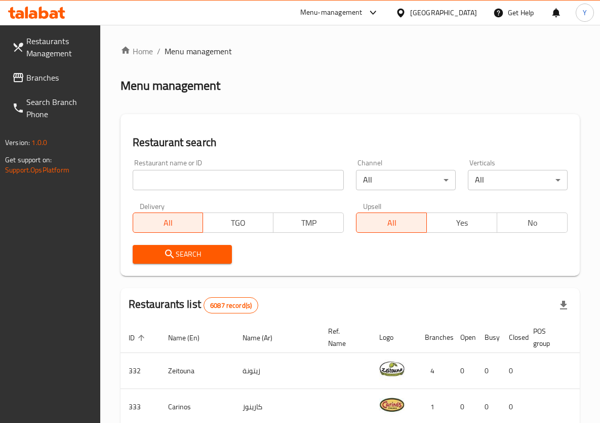  I want to click on button: TGO, so click(238, 222).